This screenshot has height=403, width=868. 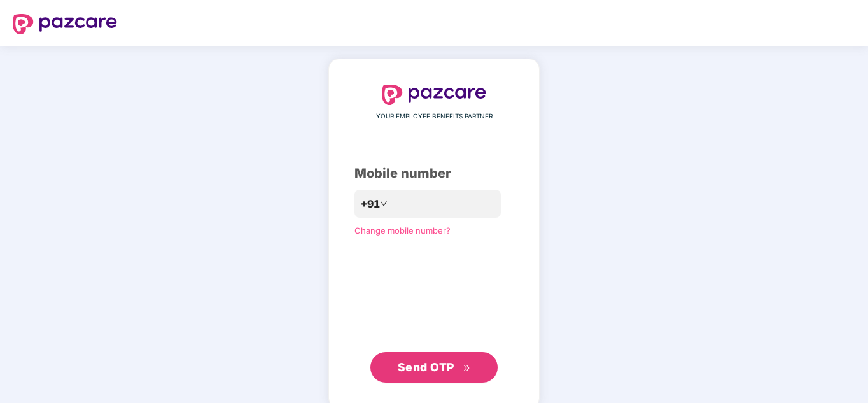 I want to click on span: Change mobile number?, so click(x=403, y=231).